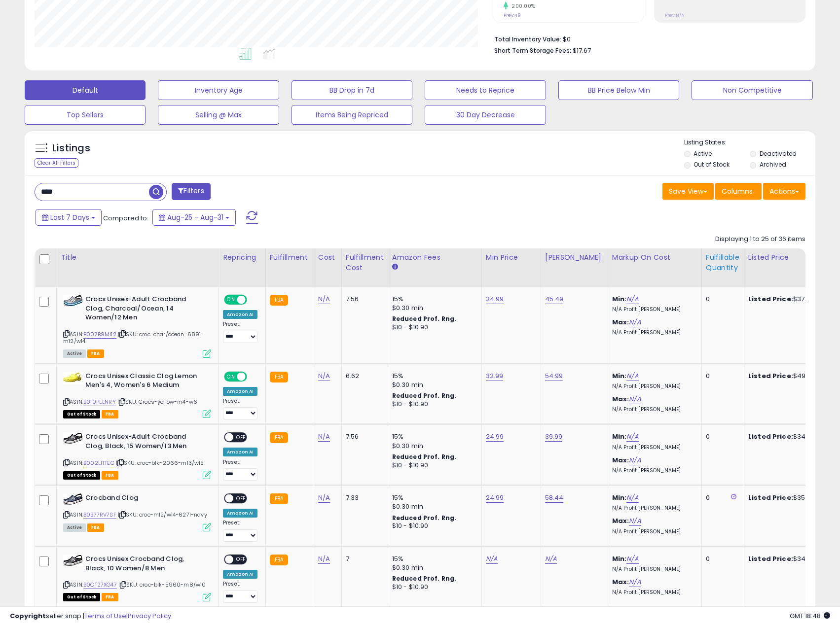  What do you see at coordinates (71, 149) in the screenshot?
I see `h5: Listings` at bounding box center [71, 149].